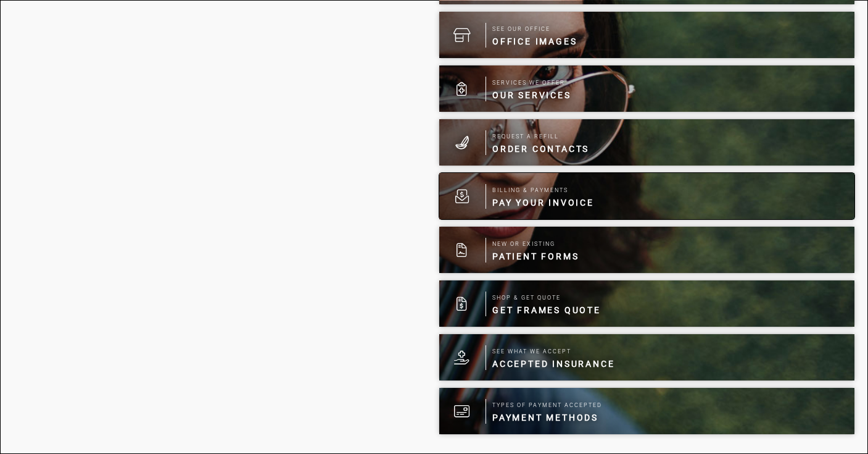 The image size is (868, 454). What do you see at coordinates (646, 357) in the screenshot?
I see `a: See What We Accept Accepted Insurance` at bounding box center [646, 357].